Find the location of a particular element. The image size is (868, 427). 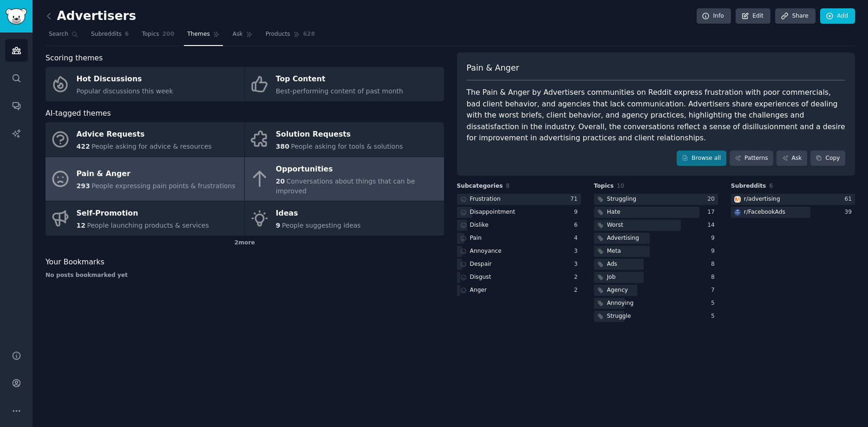

div: 7 is located at coordinates (715, 290).